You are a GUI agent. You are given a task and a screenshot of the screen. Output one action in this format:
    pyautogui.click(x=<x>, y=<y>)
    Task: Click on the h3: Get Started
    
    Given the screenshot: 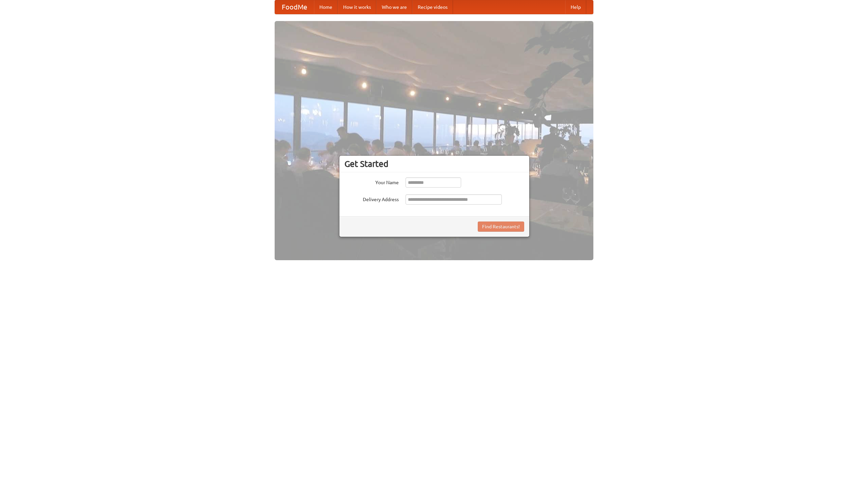 What is the action you would take?
    pyautogui.click(x=435, y=164)
    